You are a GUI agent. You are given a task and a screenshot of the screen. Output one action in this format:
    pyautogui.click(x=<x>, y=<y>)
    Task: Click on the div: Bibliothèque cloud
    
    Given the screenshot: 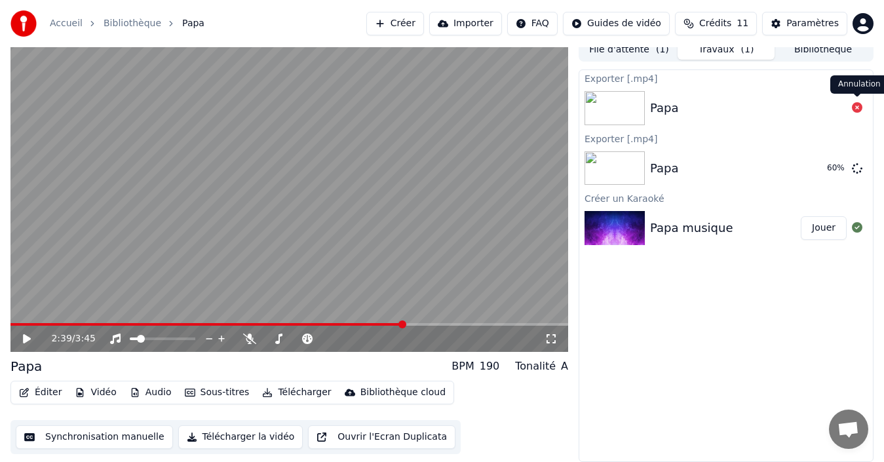 What is the action you would take?
    pyautogui.click(x=403, y=392)
    